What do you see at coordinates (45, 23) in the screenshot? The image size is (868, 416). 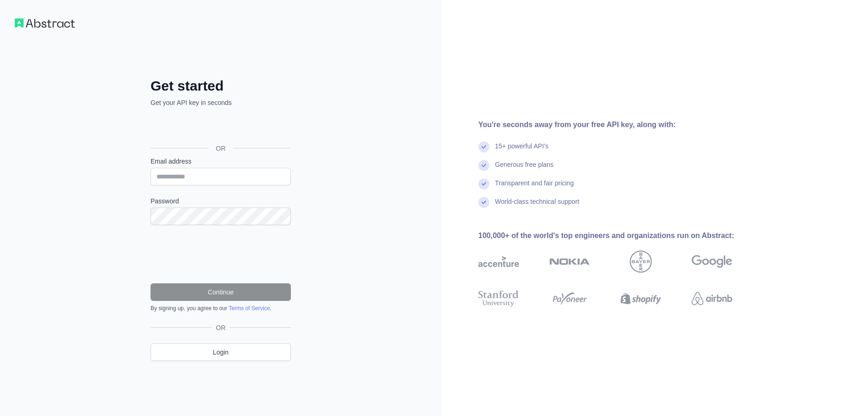 I see `img: Workflow` at bounding box center [45, 23].